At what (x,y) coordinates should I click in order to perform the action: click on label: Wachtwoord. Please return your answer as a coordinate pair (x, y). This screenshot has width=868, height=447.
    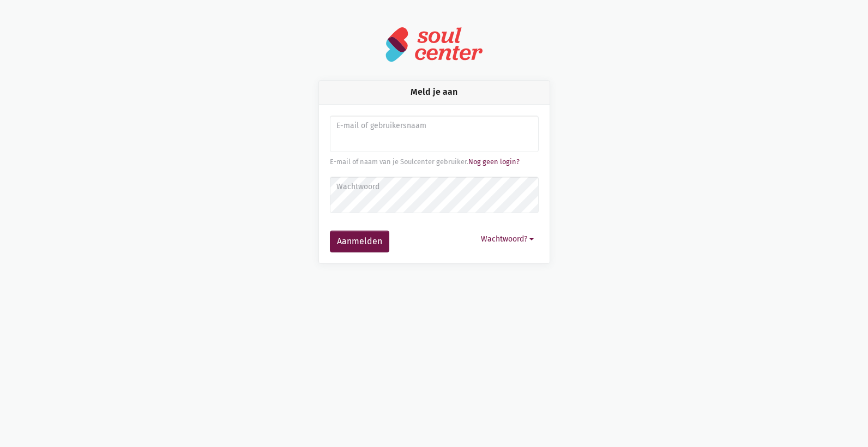
    Looking at the image, I should click on (434, 187).